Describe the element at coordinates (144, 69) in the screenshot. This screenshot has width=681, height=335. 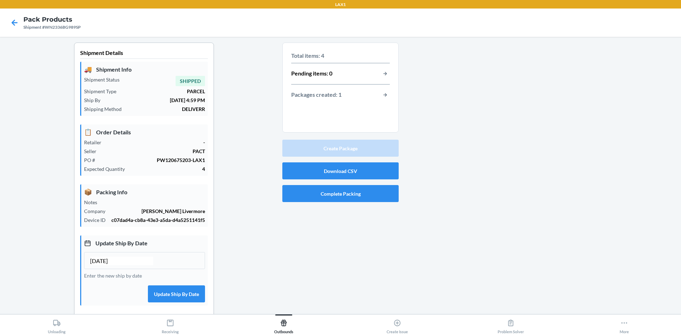
I see `p: Shipment Info` at that location.